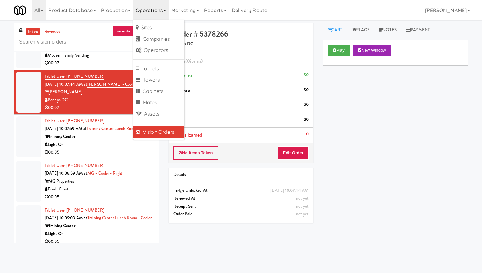 This screenshot has height=273, width=482. What do you see at coordinates (53, 32) in the screenshot?
I see `a: reviewed` at bounding box center [53, 32].